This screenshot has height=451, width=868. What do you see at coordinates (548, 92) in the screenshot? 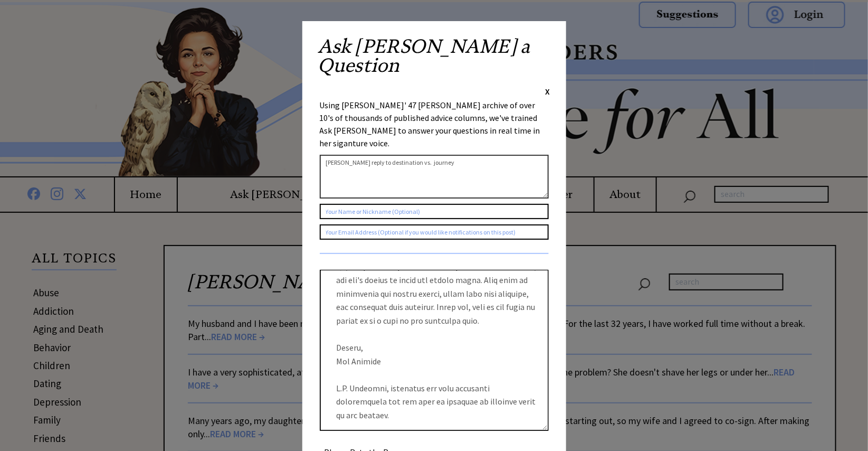
I see `span: X` at bounding box center [548, 92].